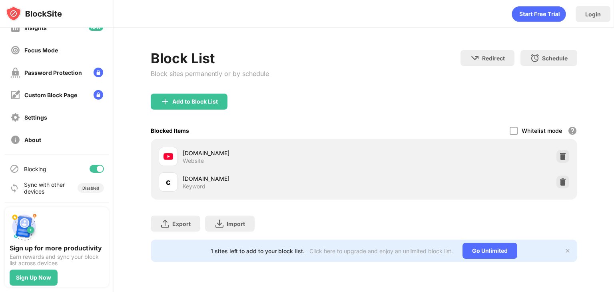 The height and width of the screenshot is (292, 614). What do you see at coordinates (168, 182) in the screenshot?
I see `div: c` at bounding box center [168, 182].